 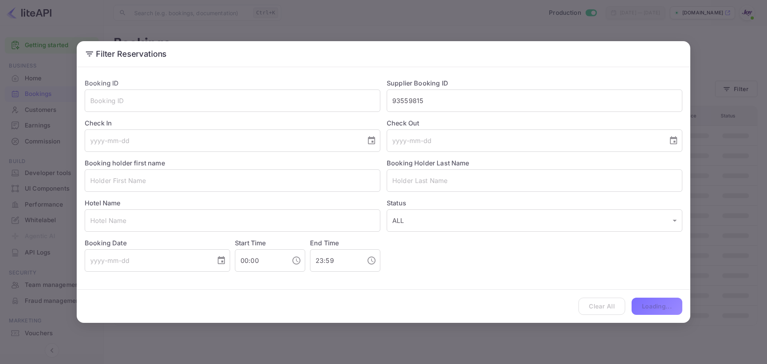 I want to click on input: Booking ID, so click(x=232, y=101).